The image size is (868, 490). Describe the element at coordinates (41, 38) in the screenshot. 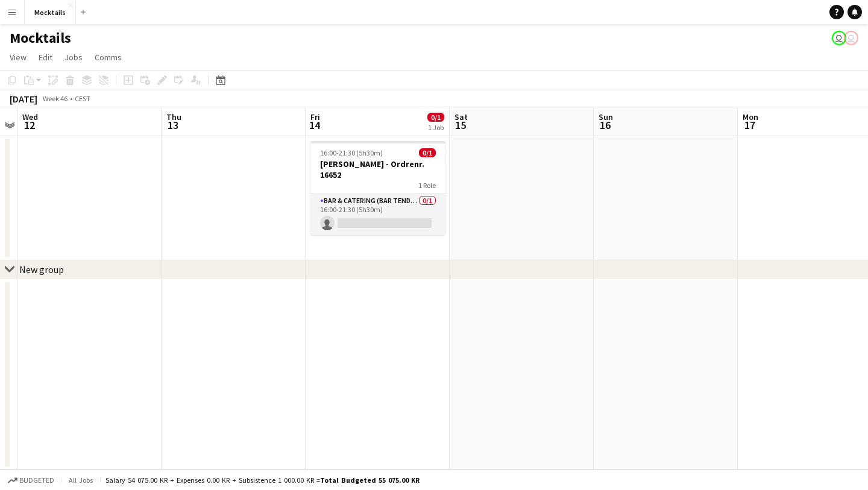

I see `h1: Mocktails` at that location.